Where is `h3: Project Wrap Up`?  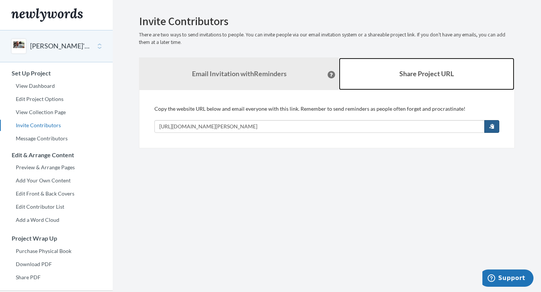
h3: Project Wrap Up is located at coordinates (56, 239).